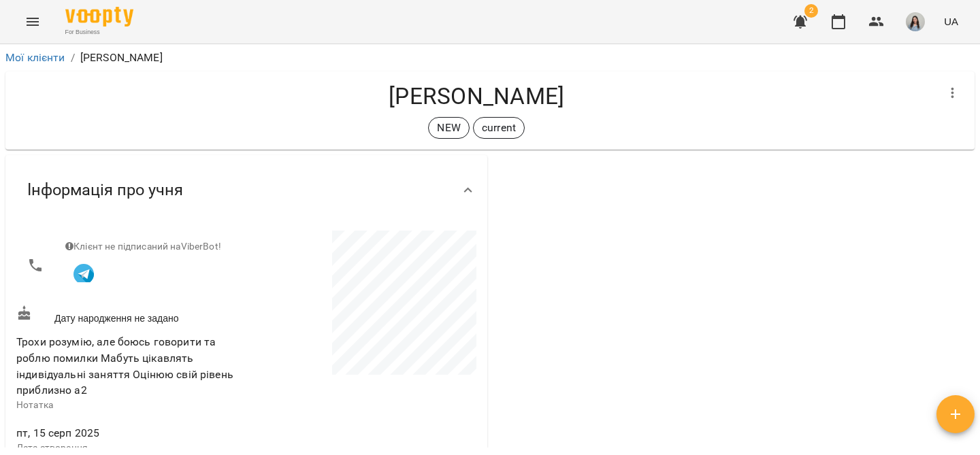 The height and width of the screenshot is (455, 980). I want to click on p: Нотатка, so click(130, 406).